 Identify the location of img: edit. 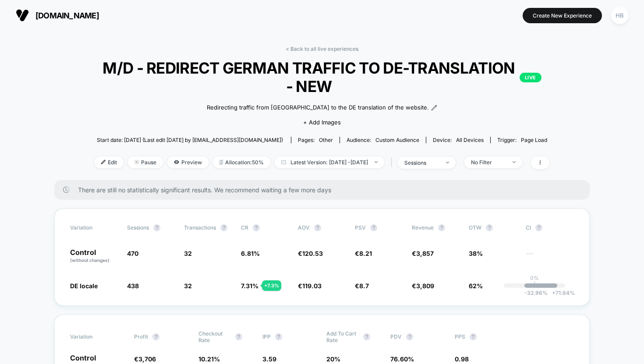
(104, 162).